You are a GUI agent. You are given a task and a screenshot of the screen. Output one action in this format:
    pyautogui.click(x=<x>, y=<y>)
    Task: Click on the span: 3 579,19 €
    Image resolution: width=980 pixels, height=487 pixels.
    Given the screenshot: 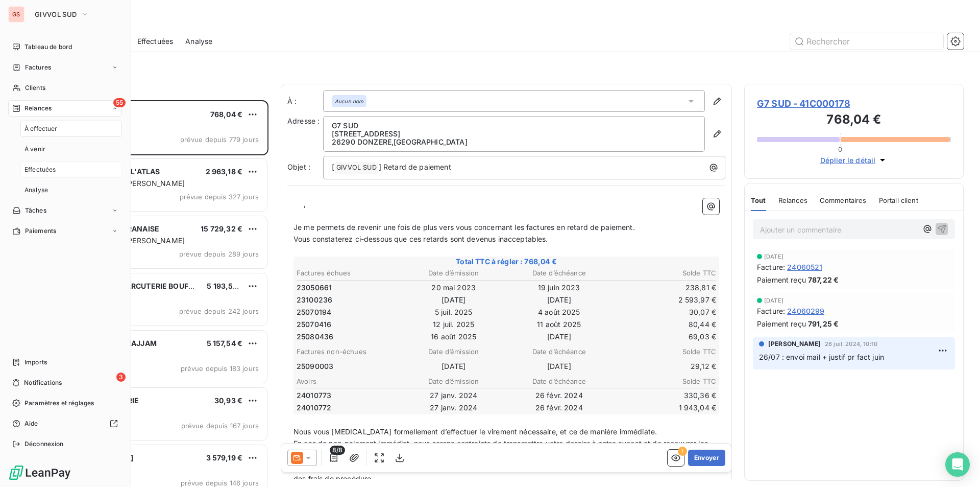 What is the action you would take?
    pyautogui.click(x=224, y=457)
    